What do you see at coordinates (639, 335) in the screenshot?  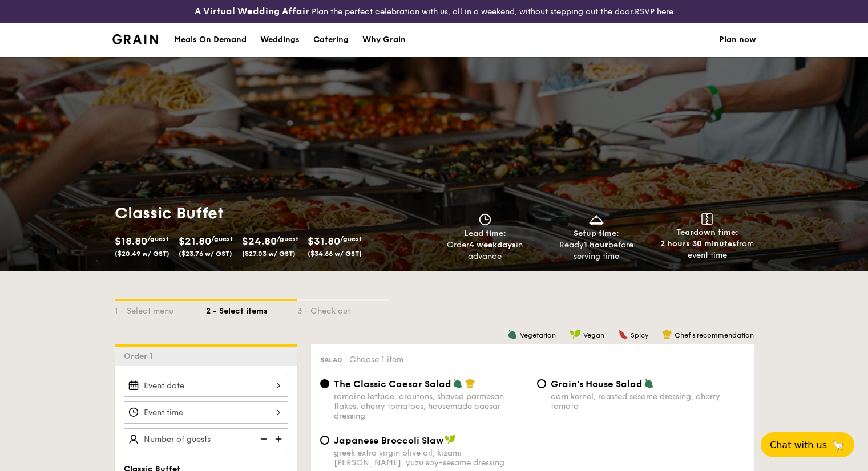 I see `span: Spicy` at bounding box center [639, 335].